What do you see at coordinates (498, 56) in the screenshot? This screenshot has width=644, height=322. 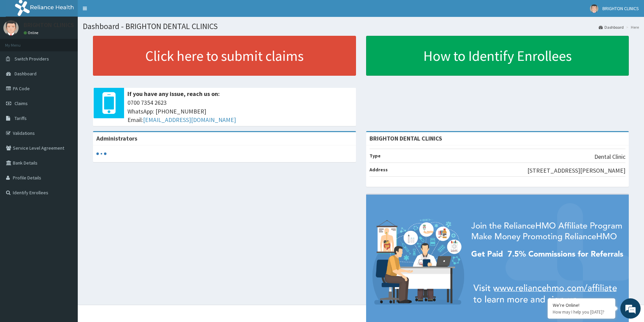 I see `a: How to Identify Enrollees` at bounding box center [498, 56].